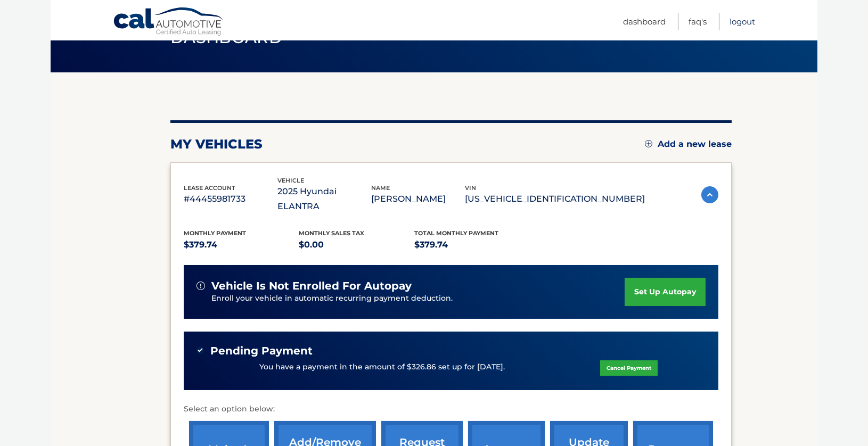 This screenshot has width=868, height=446. Describe the element at coordinates (665, 292) in the screenshot. I see `a: set up autopay` at that location.